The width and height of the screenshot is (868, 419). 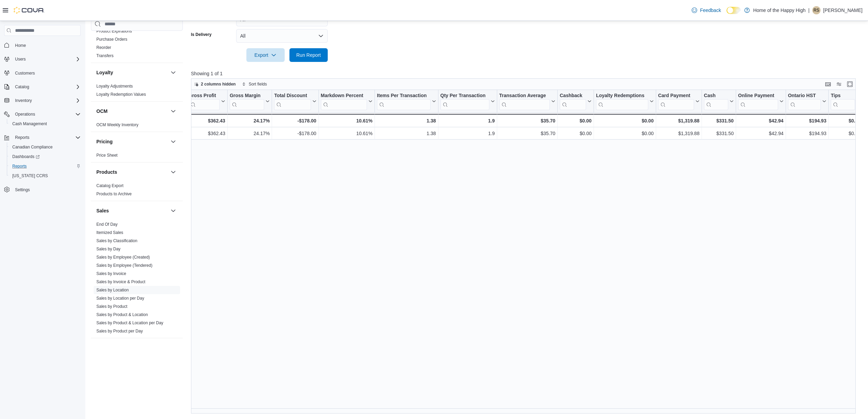 What do you see at coordinates (25, 73) in the screenshot?
I see `a: Customers` at bounding box center [25, 73].